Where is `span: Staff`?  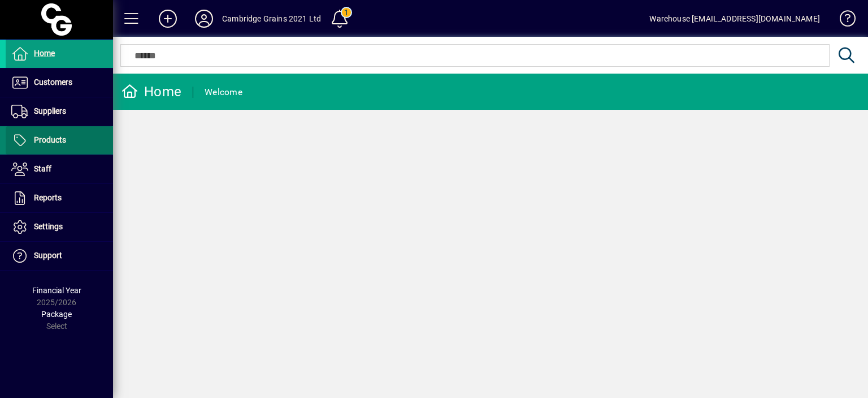
span: Staff is located at coordinates (43, 169).